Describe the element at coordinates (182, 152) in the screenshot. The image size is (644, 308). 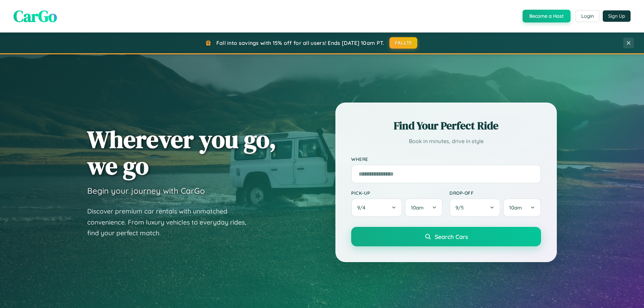
I see `h1: Wherever you go, we go` at that location.